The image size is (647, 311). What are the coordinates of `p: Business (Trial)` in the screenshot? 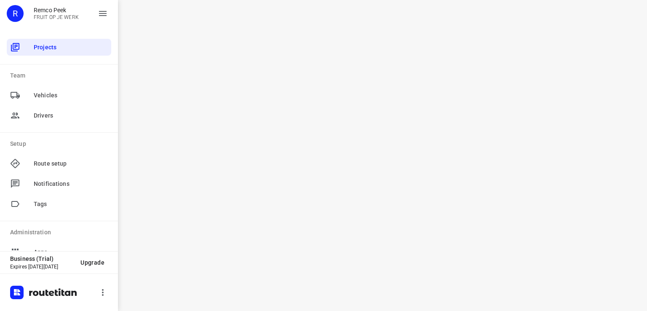 It's located at (42, 259).